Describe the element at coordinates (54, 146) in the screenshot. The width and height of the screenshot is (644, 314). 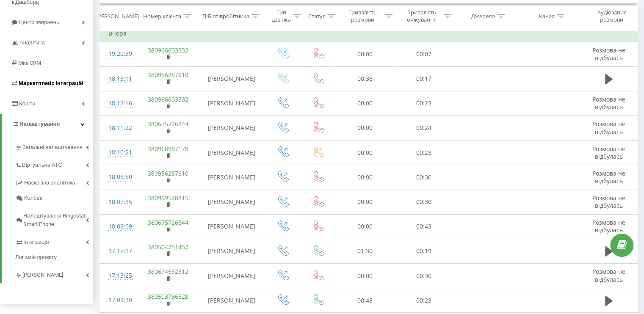
I see `a: Загальні налаштування` at that location.